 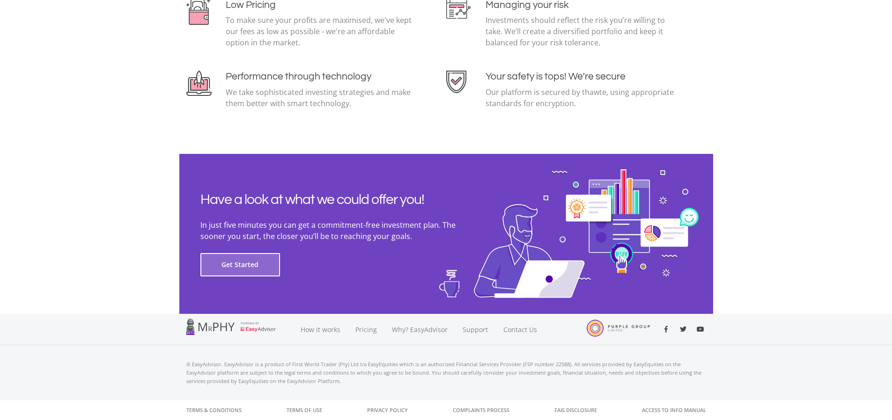 What do you see at coordinates (521, 330) in the screenshot?
I see `a: Contact Us` at bounding box center [521, 330].